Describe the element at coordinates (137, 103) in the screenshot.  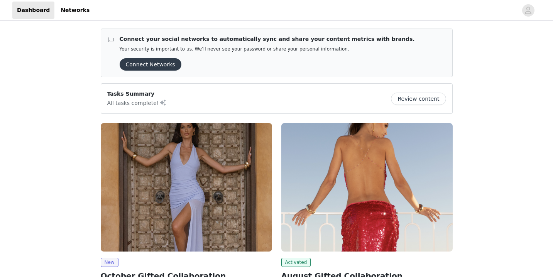
I see `p: All tasks complete!` at that location.